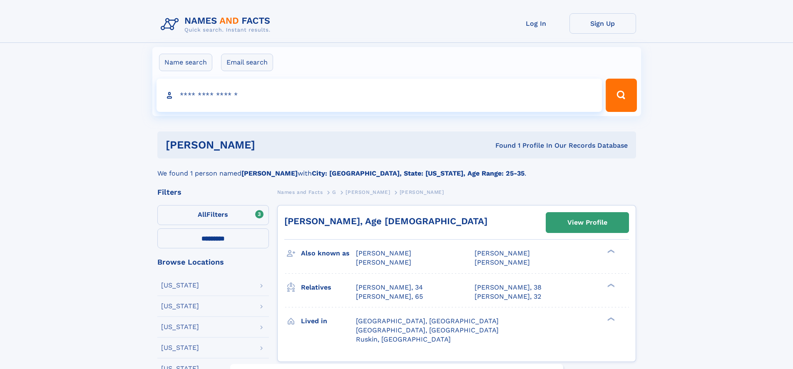  I want to click on button: Search Button, so click(621, 95).